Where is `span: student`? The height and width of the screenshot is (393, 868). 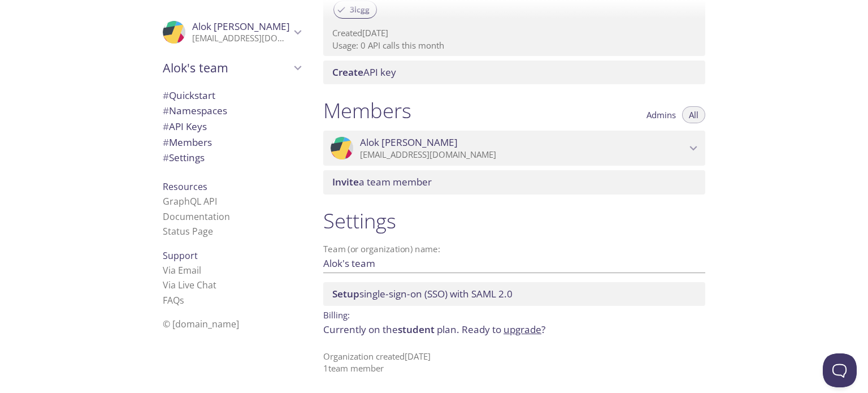 span: student is located at coordinates (416, 329).